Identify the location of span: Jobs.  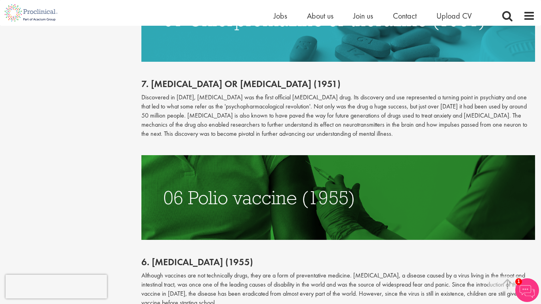
(280, 16).